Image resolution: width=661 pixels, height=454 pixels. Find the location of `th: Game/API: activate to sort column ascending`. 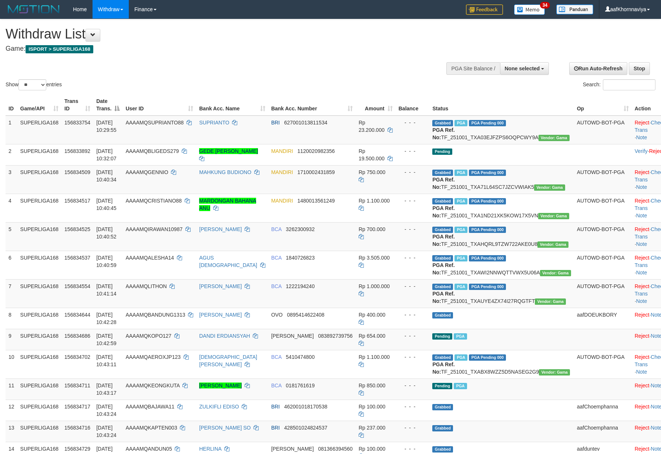

th: Game/API: activate to sort column ascending is located at coordinates (40, 105).